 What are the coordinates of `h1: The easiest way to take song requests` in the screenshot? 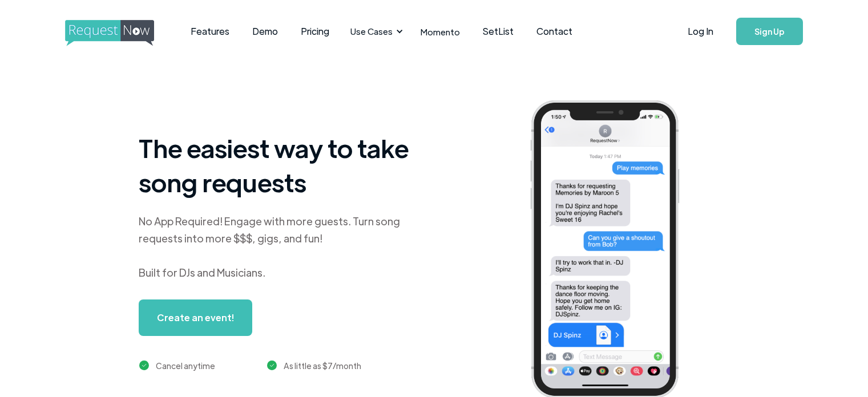 It's located at (281, 165).